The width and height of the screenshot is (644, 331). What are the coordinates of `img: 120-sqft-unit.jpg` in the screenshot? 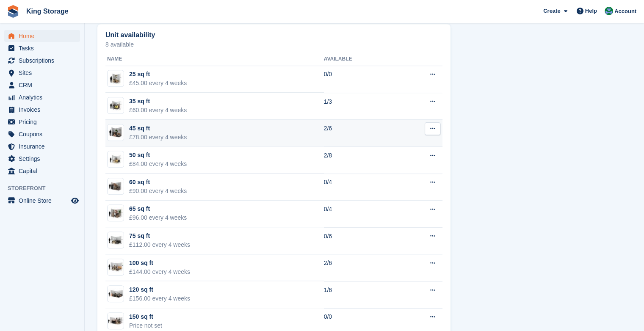 It's located at (116, 294).